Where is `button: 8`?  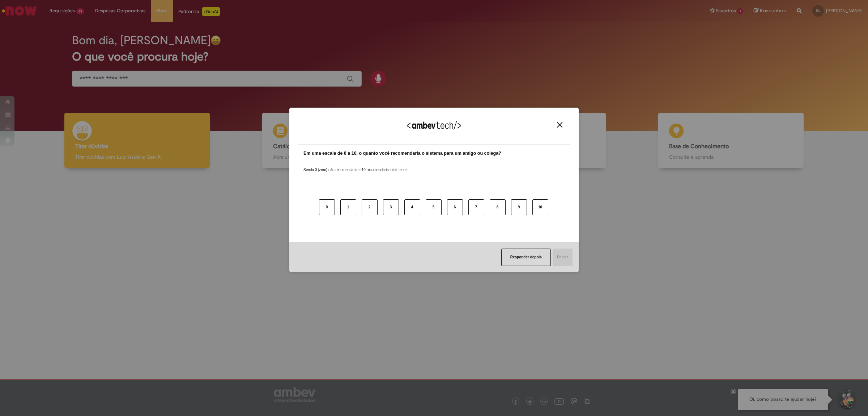 button: 8 is located at coordinates (498, 207).